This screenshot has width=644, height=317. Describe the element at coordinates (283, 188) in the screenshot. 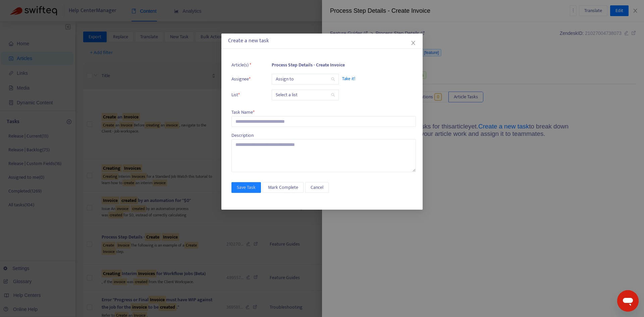

I see `span: Mark Complete` at that location.